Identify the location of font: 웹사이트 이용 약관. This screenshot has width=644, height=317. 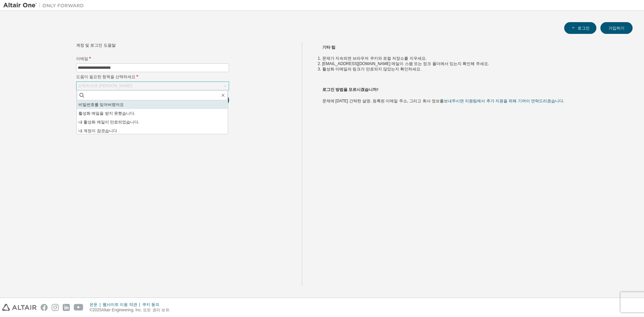
(120, 304).